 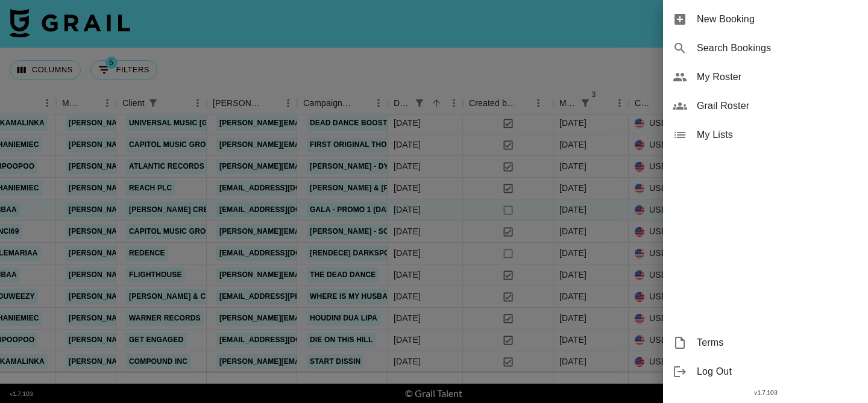 What do you see at coordinates (777, 20) in the screenshot?
I see `span: New Booking` at bounding box center [777, 20].